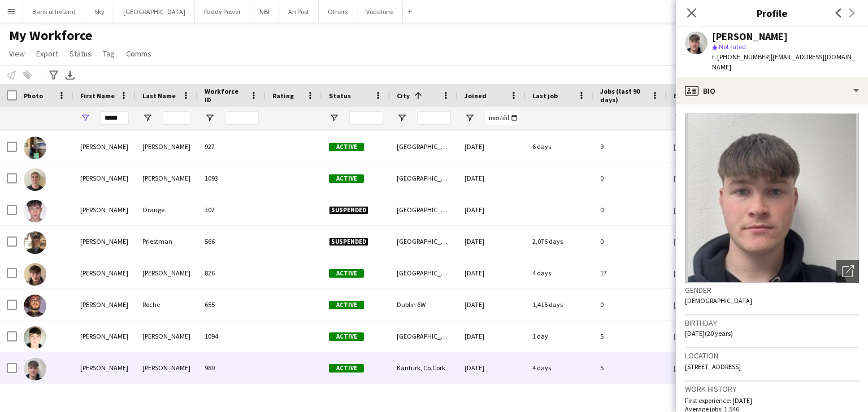  What do you see at coordinates (242, 118) in the screenshot?
I see `input: Workforce ID Filter Input` at bounding box center [242, 118].